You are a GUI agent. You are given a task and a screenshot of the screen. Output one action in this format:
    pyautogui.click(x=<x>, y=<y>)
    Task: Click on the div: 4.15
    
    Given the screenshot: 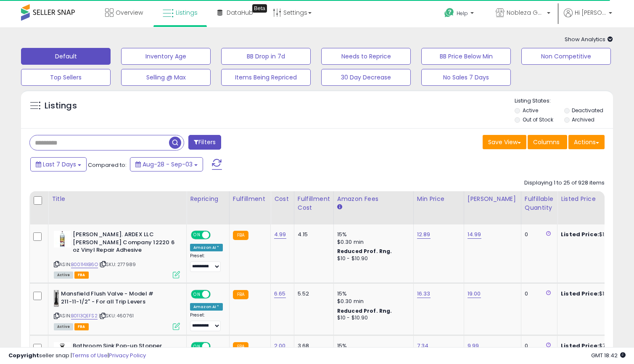 What is the action you would take?
    pyautogui.click(x=312, y=234)
    